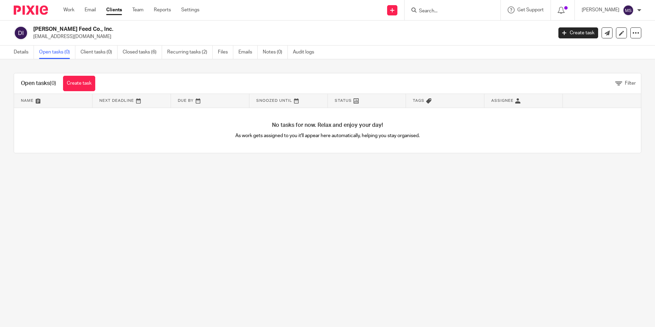 This screenshot has height=327, width=655. Describe the element at coordinates (327, 136) in the screenshot. I see `p: As work gets assigned to you it'll appear here automatically, helping you stay organised.` at that location.